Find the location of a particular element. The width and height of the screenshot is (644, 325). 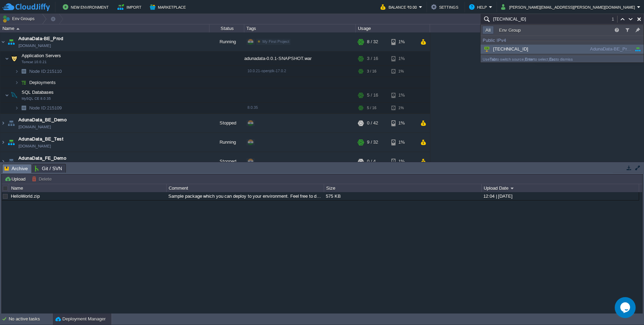

span: 215109 is located at coordinates (46, 107).